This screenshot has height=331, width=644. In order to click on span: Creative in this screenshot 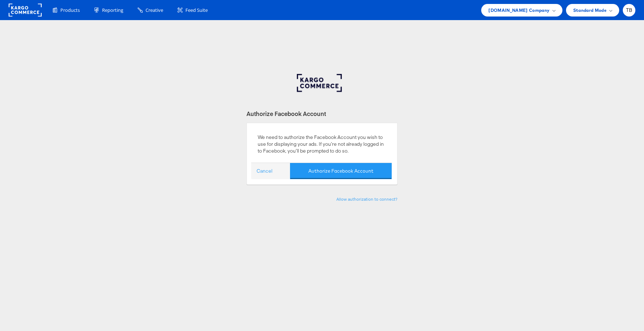, I will do `click(154, 10)`.